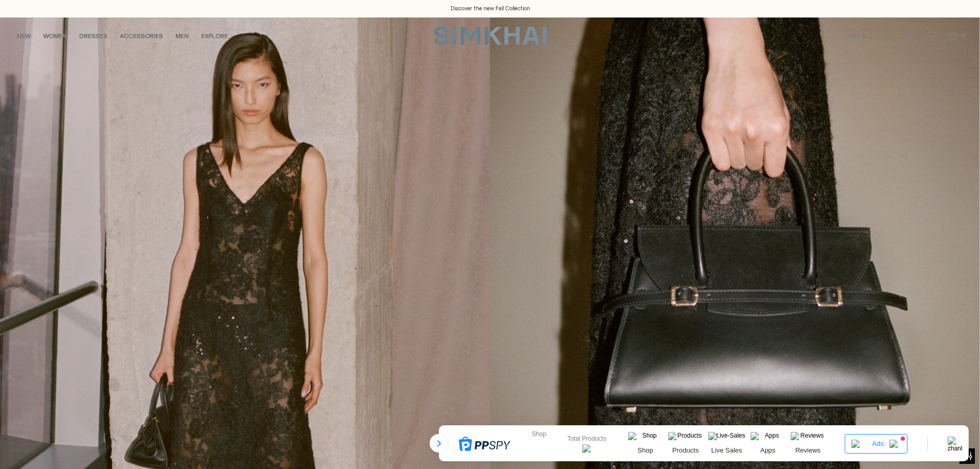 The image size is (980, 469). Describe the element at coordinates (888, 36) in the screenshot. I see `a: Open search modal` at that location.